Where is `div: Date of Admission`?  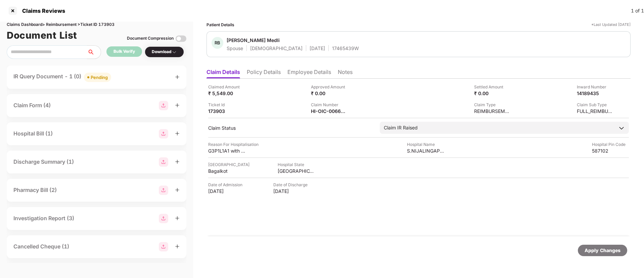 div: Date of Admission is located at coordinates (226, 184).